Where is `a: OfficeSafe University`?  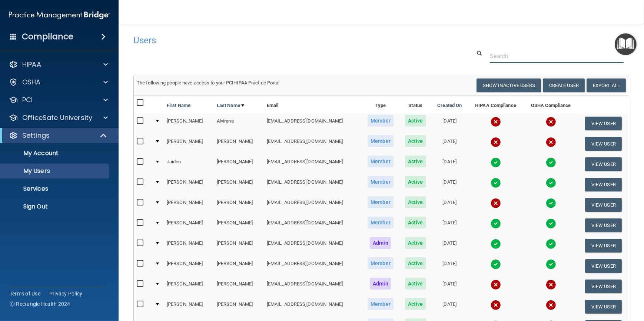
a: OfficeSafe University is located at coordinates (58, 118).